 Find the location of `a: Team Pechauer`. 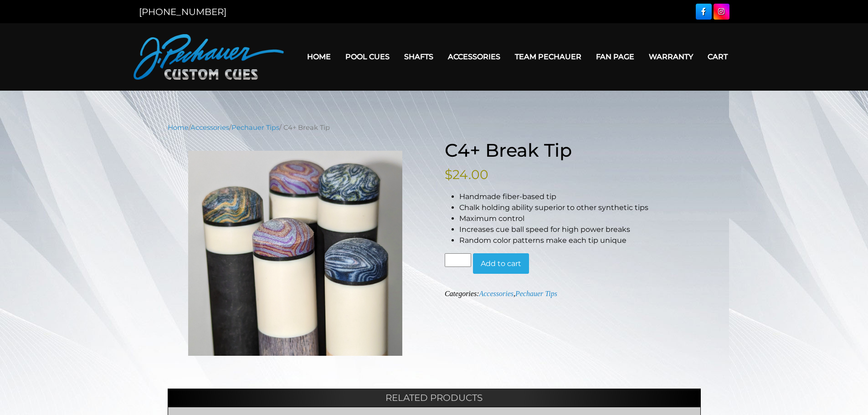

a: Team Pechauer is located at coordinates (549, 57).